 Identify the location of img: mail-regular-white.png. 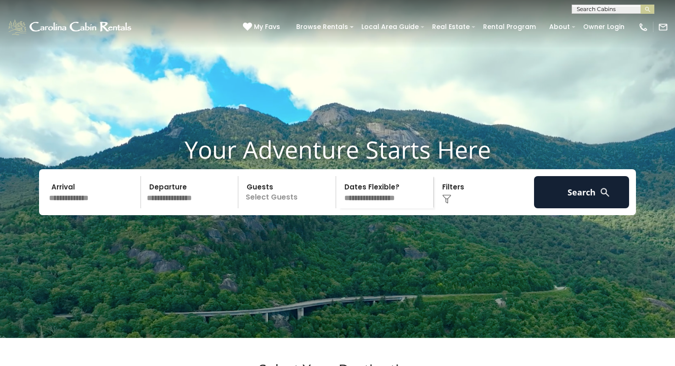
(663, 27).